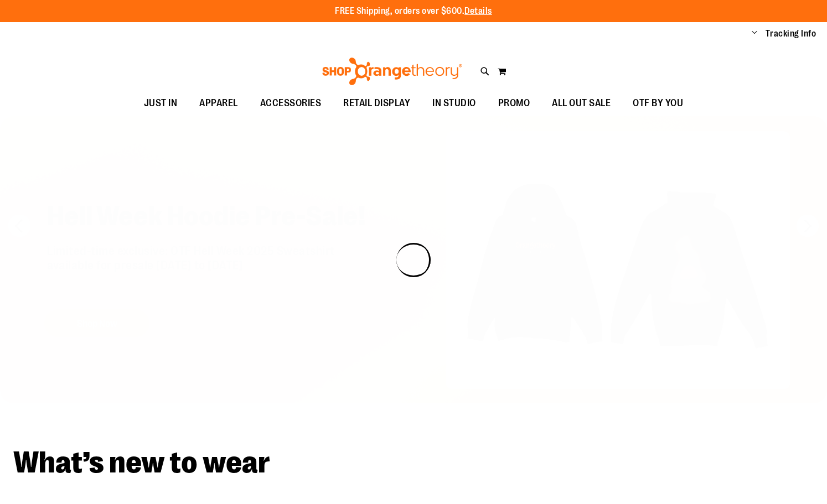  Describe the element at coordinates (478, 11) in the screenshot. I see `a: Details` at that location.